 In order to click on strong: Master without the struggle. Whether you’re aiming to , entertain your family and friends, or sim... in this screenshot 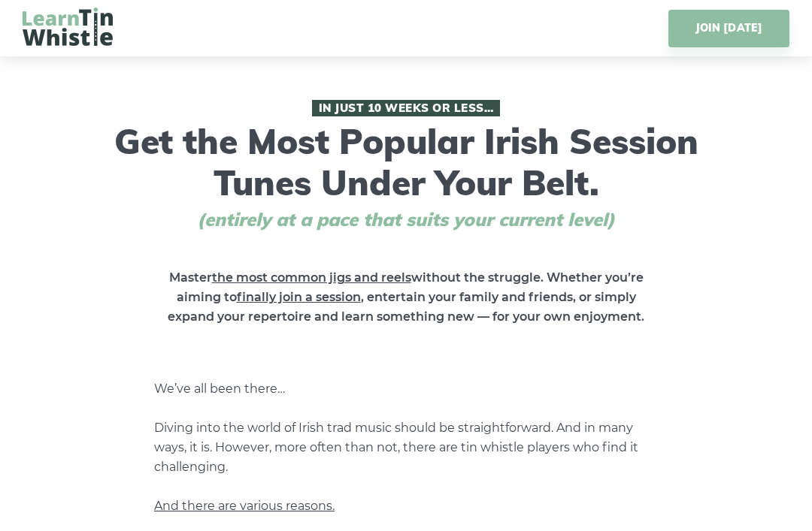, I will do `click(406, 297)`.